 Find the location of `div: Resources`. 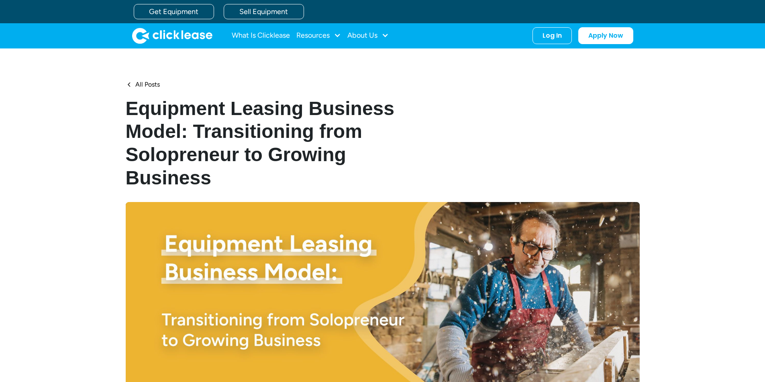

div: Resources is located at coordinates (318, 36).